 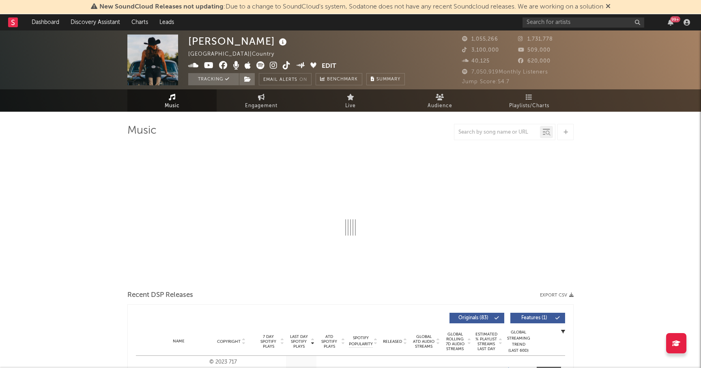 I want to click on span: 1,731,778, so click(x=536, y=39).